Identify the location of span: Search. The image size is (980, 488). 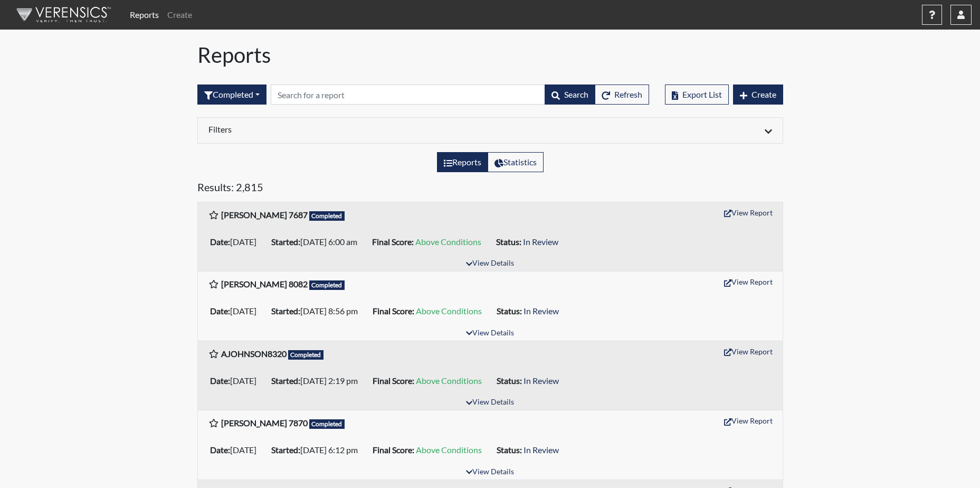
(576, 94).